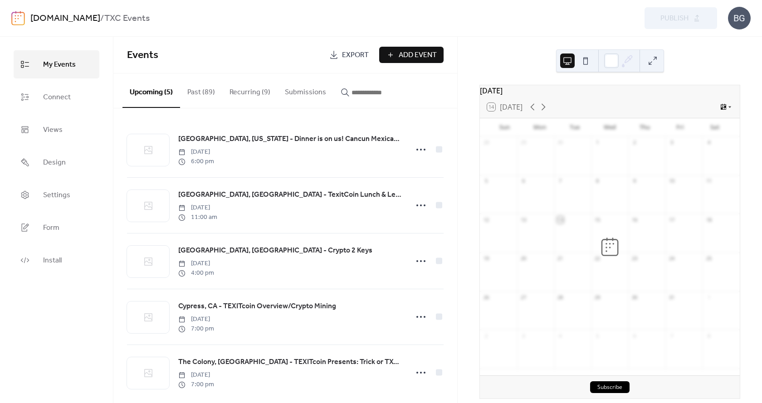  What do you see at coordinates (418, 55) in the screenshot?
I see `span: Add Event` at bounding box center [418, 55].